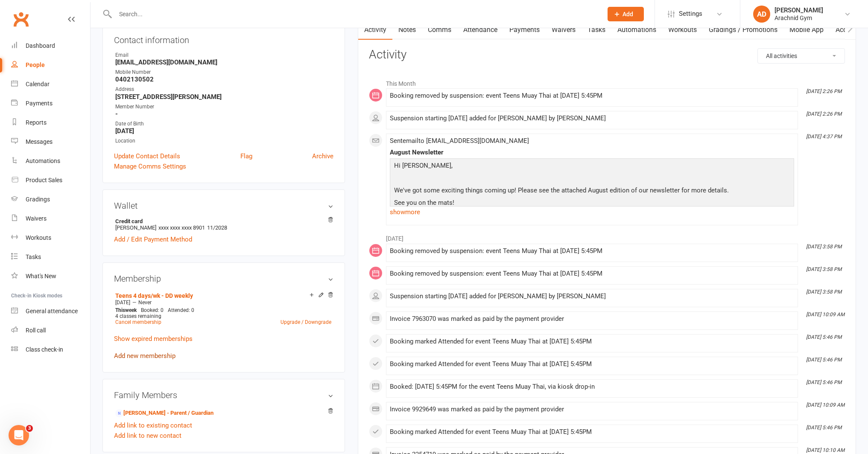  Describe the element at coordinates (591, 410) in the screenshot. I see `div: Invoice 9929649 was marked as paid by the payment provider` at that location.